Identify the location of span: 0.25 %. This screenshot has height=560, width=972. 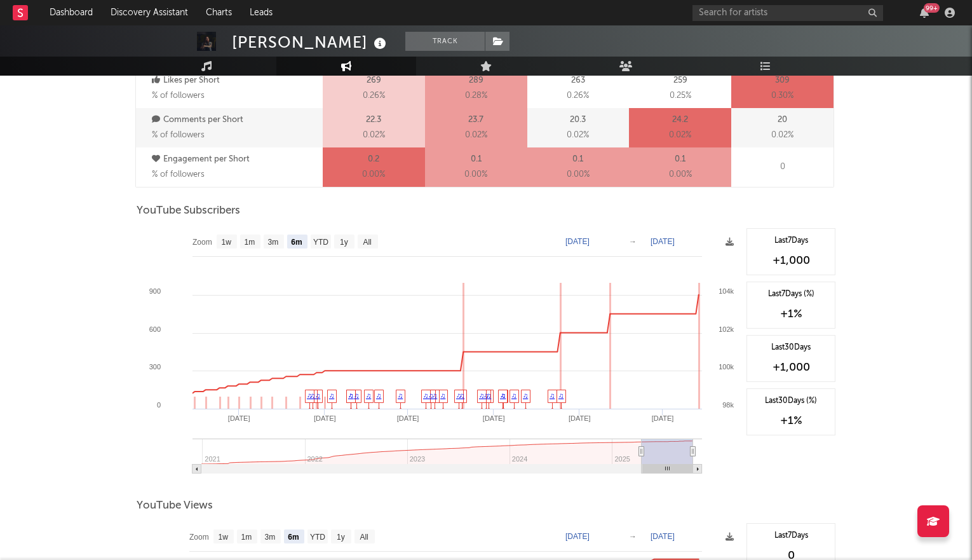
(681, 96).